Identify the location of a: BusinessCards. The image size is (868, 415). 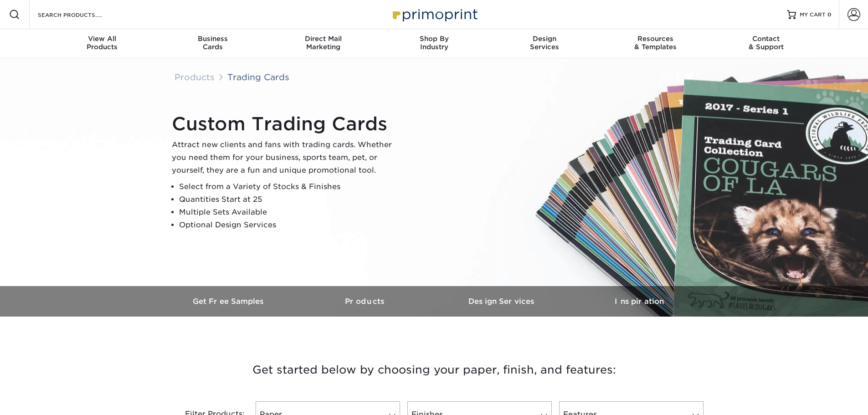
(212, 44).